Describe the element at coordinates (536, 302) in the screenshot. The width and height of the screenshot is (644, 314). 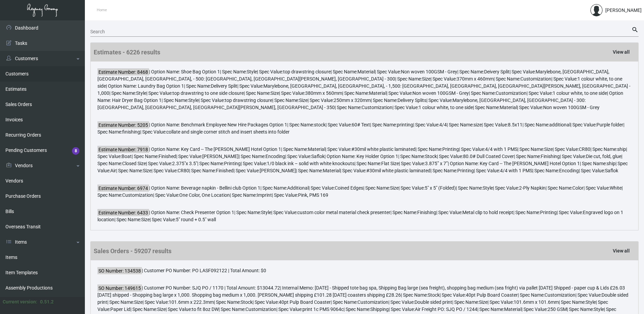
I see `span: 101.6mm x 101.6mm` at that location.